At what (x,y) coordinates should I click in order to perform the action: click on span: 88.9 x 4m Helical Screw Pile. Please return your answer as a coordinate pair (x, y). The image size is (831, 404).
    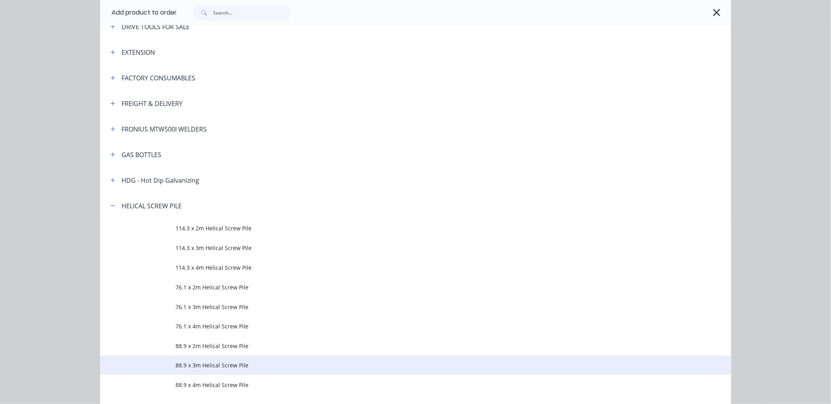
    Looking at the image, I should click on (398, 386).